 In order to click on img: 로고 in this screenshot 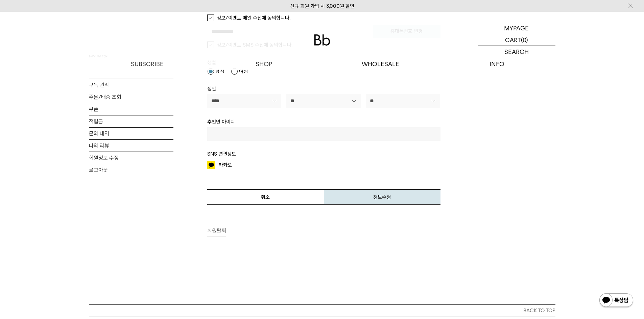, I will do `click(322, 40)`.